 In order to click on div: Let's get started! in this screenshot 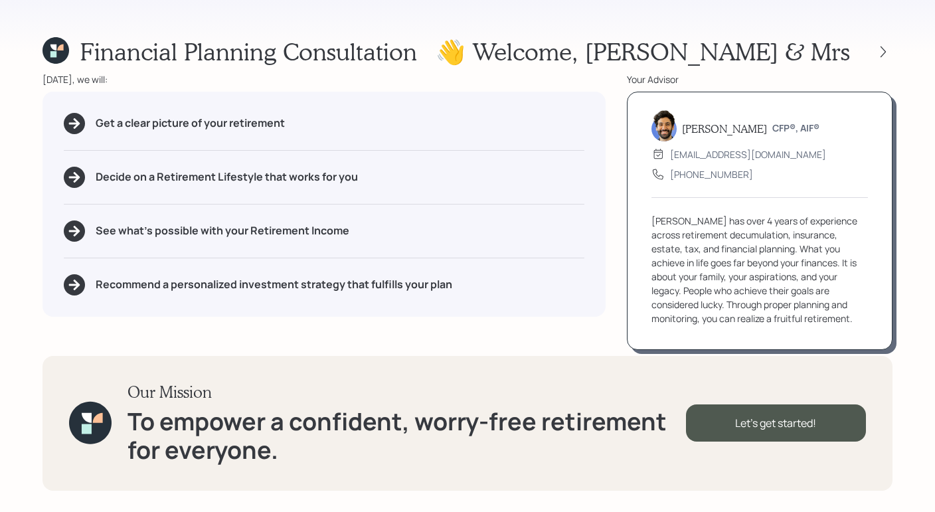, I will do `click(776, 423)`.